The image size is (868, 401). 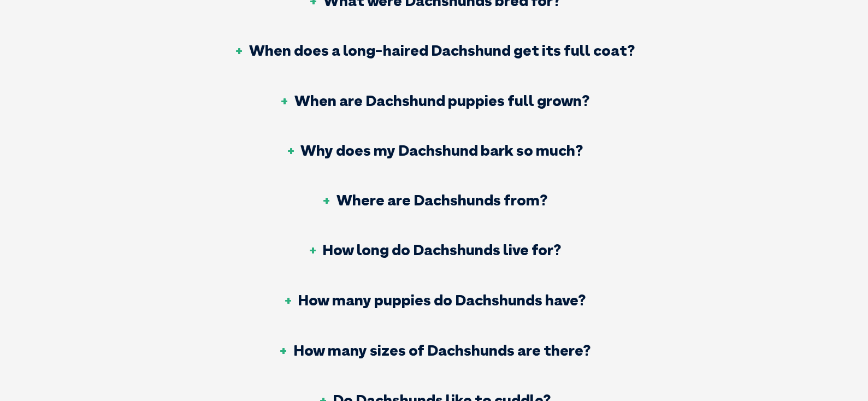 What do you see at coordinates (434, 100) in the screenshot?
I see `h3: When are Dachshund puppies full grown?` at bounding box center [434, 100].